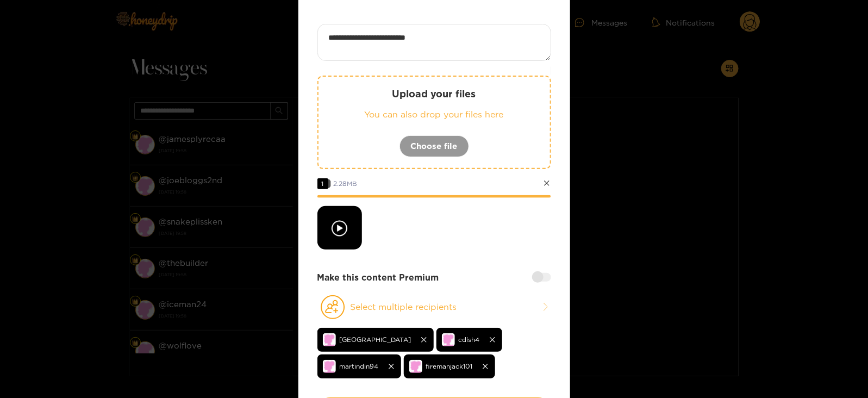 The width and height of the screenshot is (868, 398). I want to click on span: 2.28 MB, so click(346, 183).